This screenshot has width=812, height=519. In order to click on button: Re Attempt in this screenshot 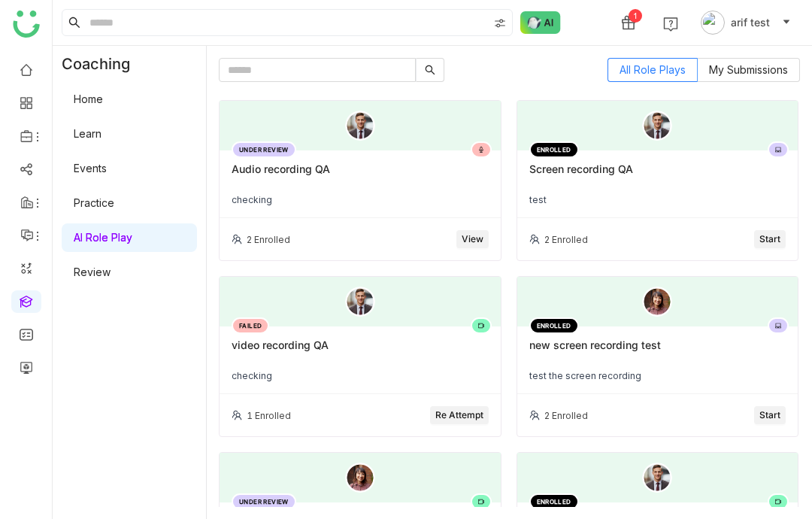, I will do `click(460, 415)`.